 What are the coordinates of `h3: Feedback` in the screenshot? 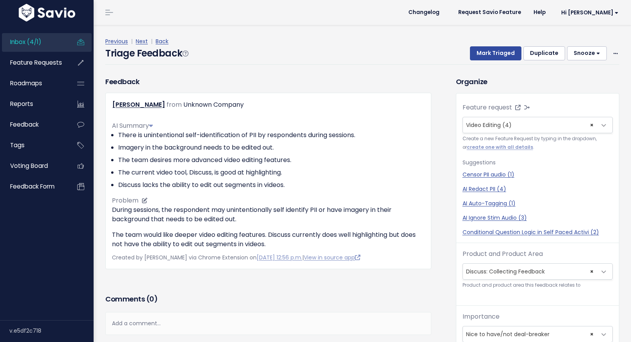 It's located at (122, 81).